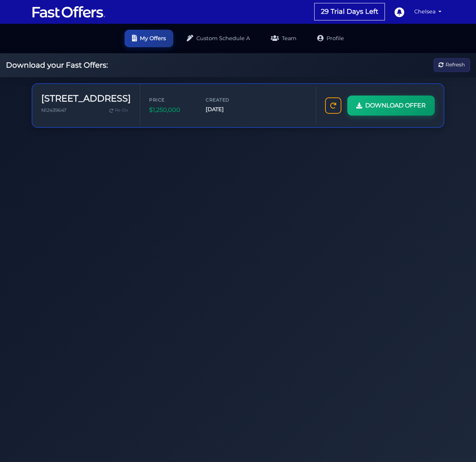 The width and height of the screenshot is (476, 462). Describe the element at coordinates (396, 106) in the screenshot. I see `span: DOWNLOAD OFFER` at that location.